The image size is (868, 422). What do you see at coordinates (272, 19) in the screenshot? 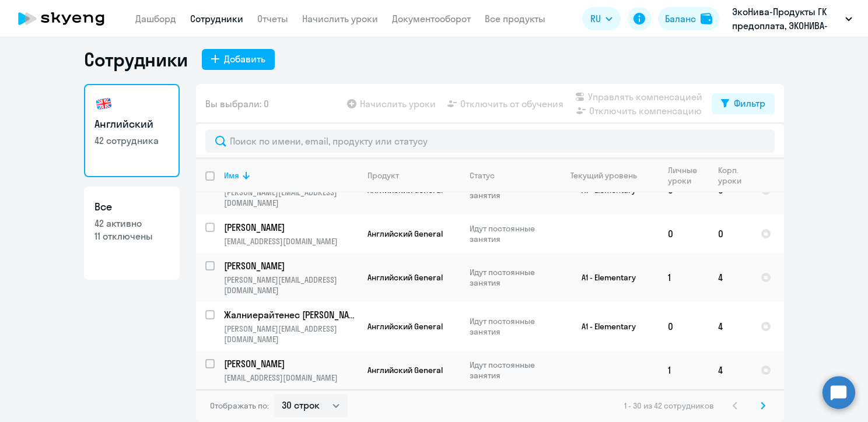
I see `a: Отчеты` at bounding box center [272, 19].